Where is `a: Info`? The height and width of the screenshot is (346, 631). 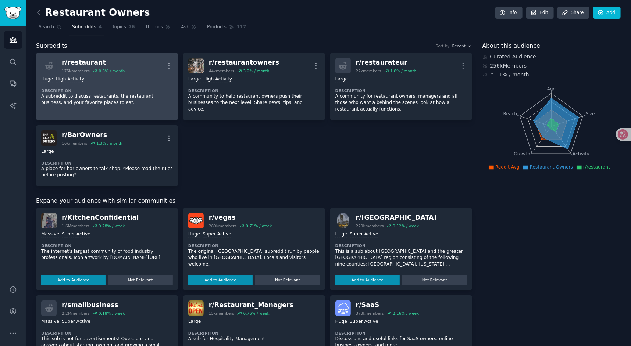
a: Info is located at coordinates (509, 13).